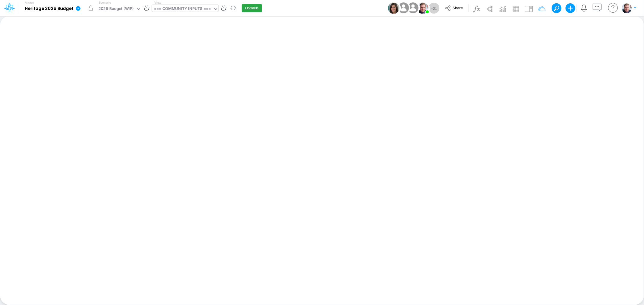 This screenshot has width=644, height=305. What do you see at coordinates (455, 8) in the screenshot?
I see `button: Share` at bounding box center [455, 8].